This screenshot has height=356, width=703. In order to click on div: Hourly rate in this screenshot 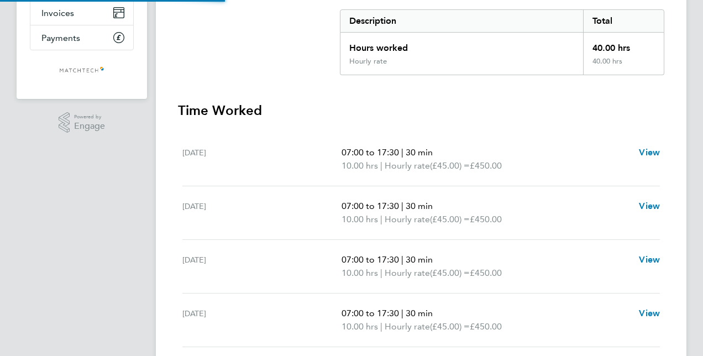, I will do `click(368, 61)`.